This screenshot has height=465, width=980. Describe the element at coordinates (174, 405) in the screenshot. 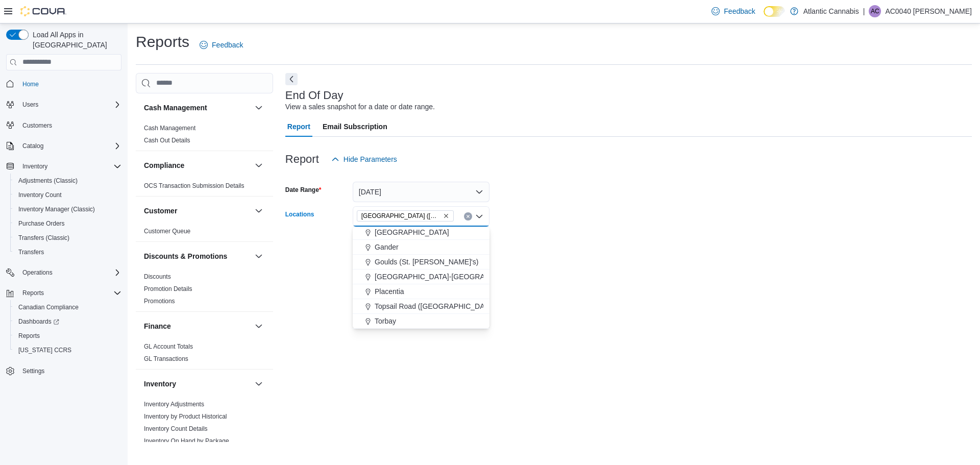

I see `span: Inventory Adjustments` at that location.